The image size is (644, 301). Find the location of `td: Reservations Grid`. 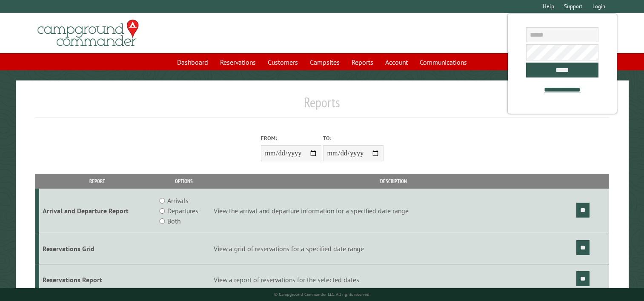

td: Reservations Grid is located at coordinates (98, 248).